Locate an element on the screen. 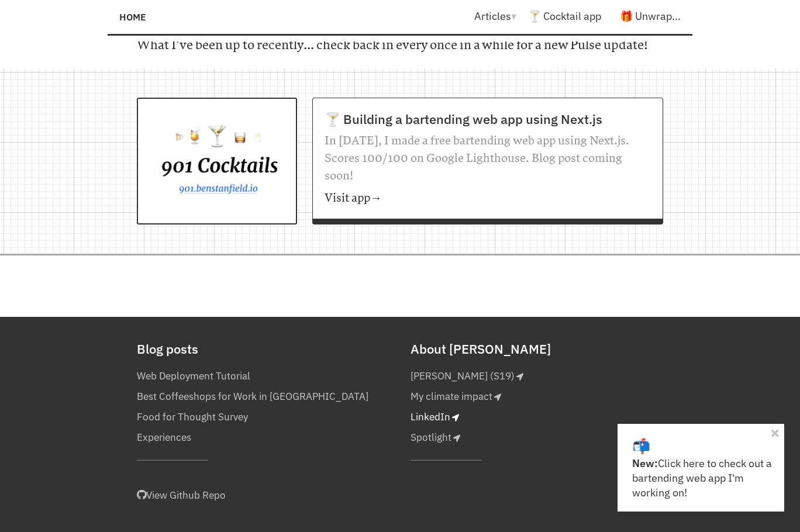  a: View Github Repo is located at coordinates (181, 496).